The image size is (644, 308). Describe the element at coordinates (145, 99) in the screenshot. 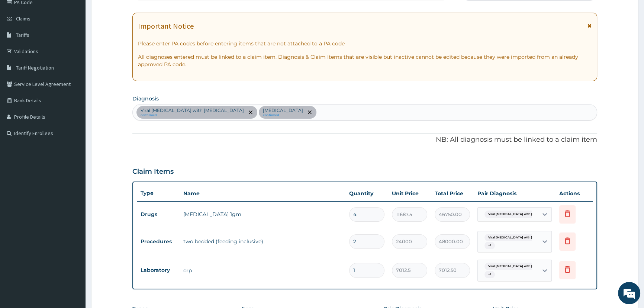

I see `label: Diagnosis` at that location.